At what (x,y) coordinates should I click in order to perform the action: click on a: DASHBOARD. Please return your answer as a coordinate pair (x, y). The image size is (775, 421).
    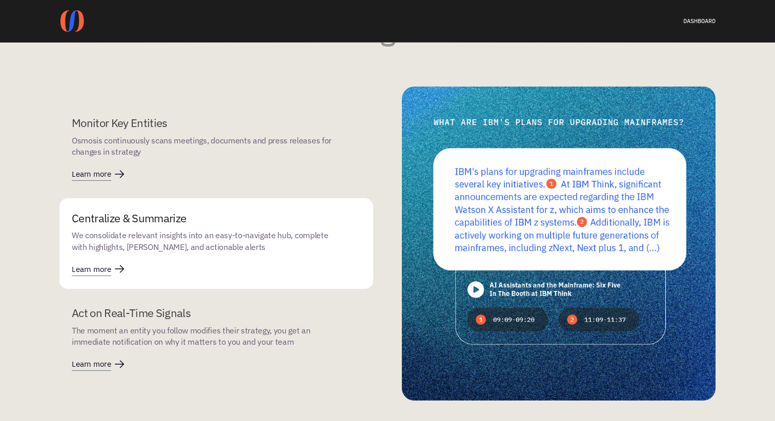
    Looking at the image, I should click on (699, 20).